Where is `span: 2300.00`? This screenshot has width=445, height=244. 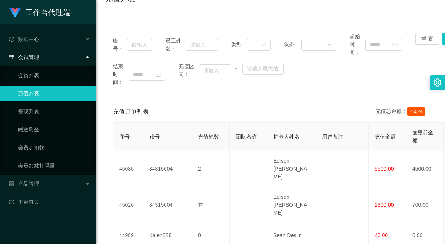
span: 2300.00 is located at coordinates (384, 204).